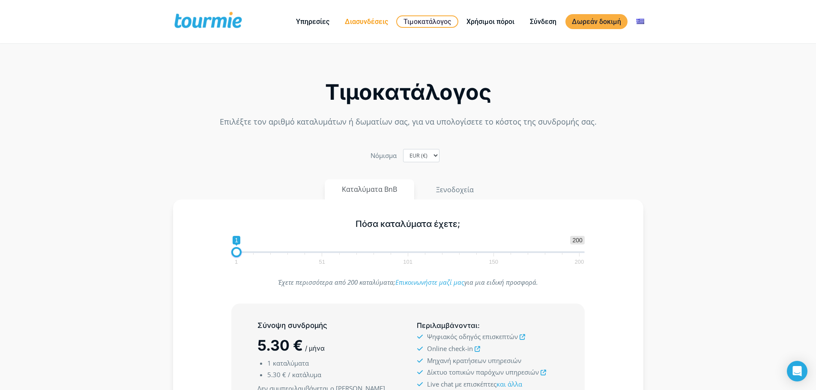 This screenshot has width=816, height=390. Describe the element at coordinates (408, 122) in the screenshot. I see `p: Επιλέξτε τον αριθμό καταλυμάτων ή δωματίων σας, για να υπολογίσετε το κόστος της συνδρομής σας.` at that location.